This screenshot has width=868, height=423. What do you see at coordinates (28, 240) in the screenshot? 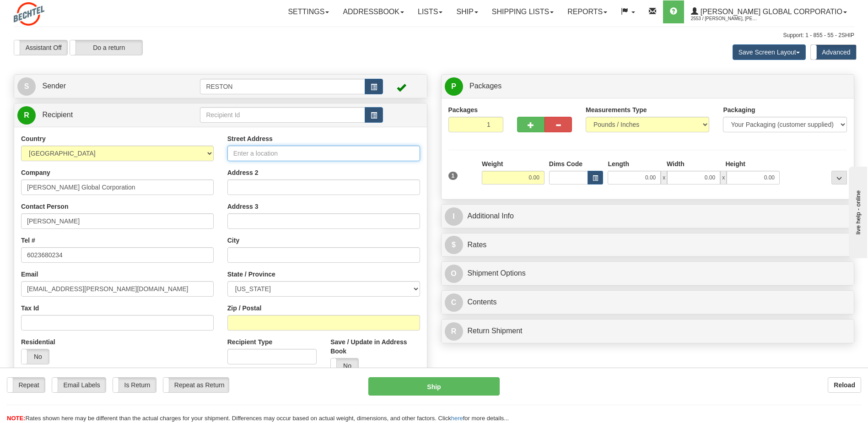
I see `label: Tel #` at bounding box center [28, 240].